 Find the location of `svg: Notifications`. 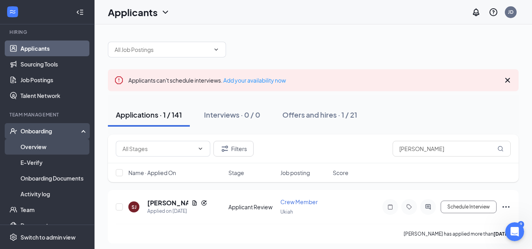

svg: Notifications is located at coordinates (476, 12).